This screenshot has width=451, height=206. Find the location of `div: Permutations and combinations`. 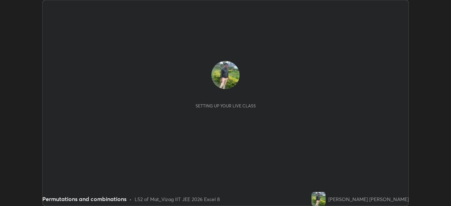

div: Permutations and combinations is located at coordinates (84, 199).